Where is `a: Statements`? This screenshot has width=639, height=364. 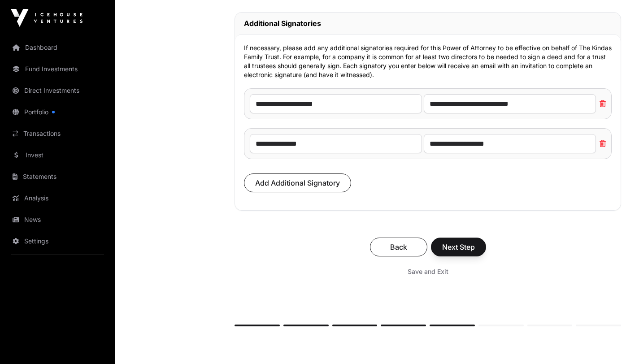 a: Statements is located at coordinates (57, 177).